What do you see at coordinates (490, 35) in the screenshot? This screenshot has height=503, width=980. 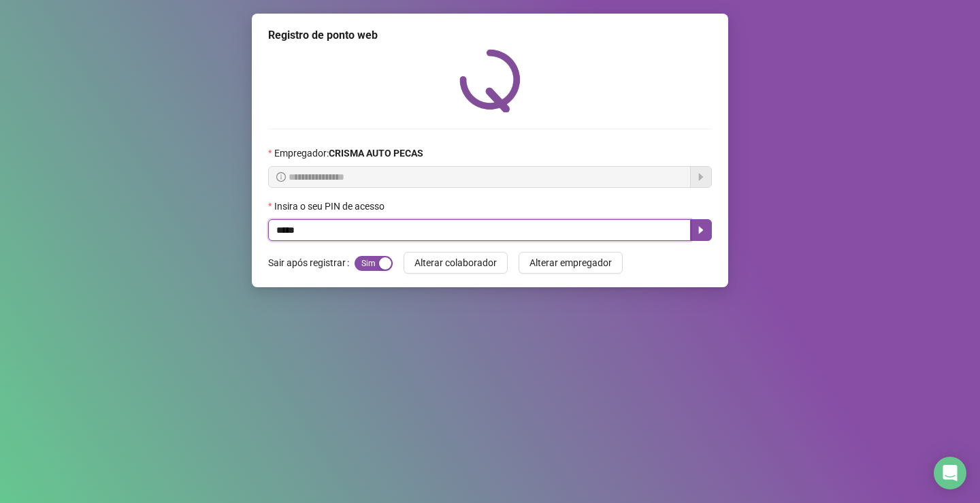 I see `div: Registro de ponto web` at bounding box center [490, 35].